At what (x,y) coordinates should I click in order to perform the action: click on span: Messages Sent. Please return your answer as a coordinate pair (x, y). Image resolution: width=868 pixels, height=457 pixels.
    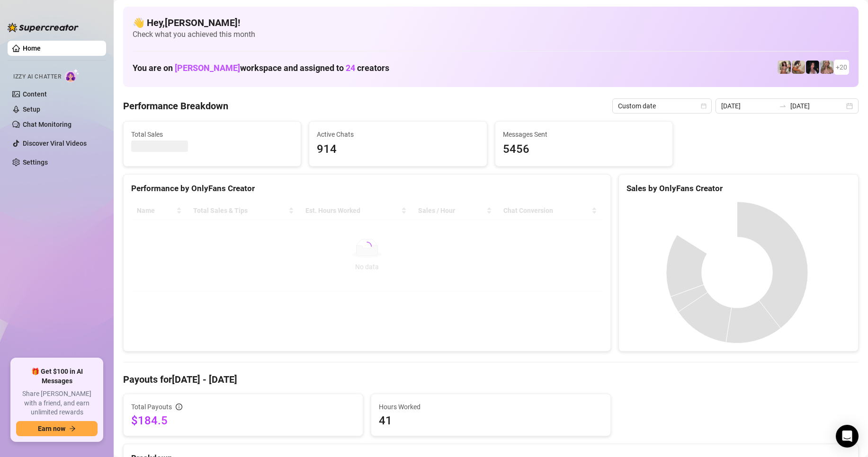
    Looking at the image, I should click on (584, 134).